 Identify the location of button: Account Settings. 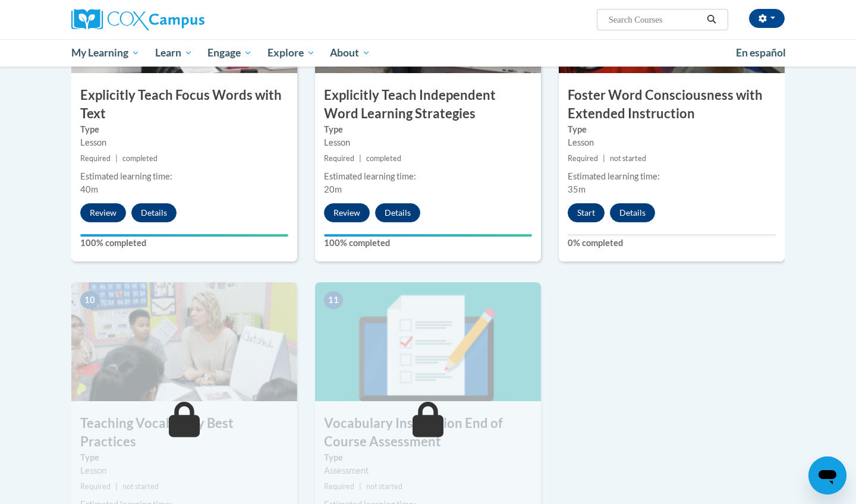
(767, 18).